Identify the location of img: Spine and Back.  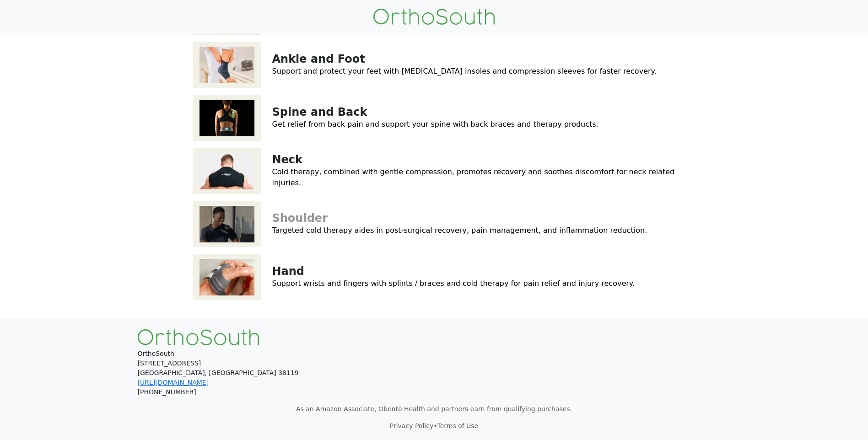
(227, 118).